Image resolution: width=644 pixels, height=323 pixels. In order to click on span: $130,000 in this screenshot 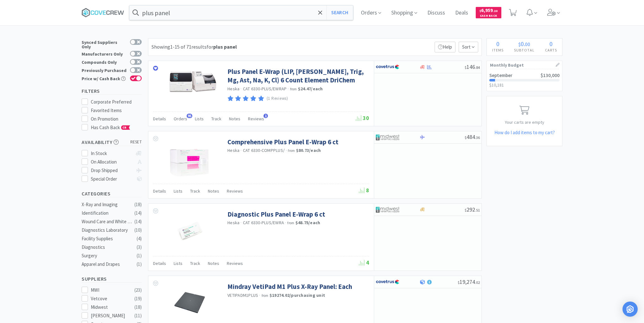, I will do `click(550, 75)`.